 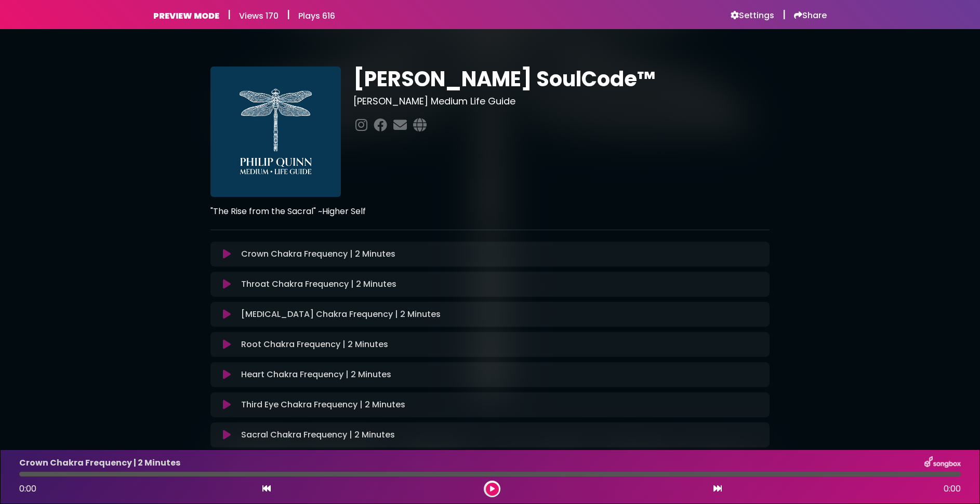 What do you see at coordinates (752, 16) in the screenshot?
I see `h6: Settings` at bounding box center [752, 16].